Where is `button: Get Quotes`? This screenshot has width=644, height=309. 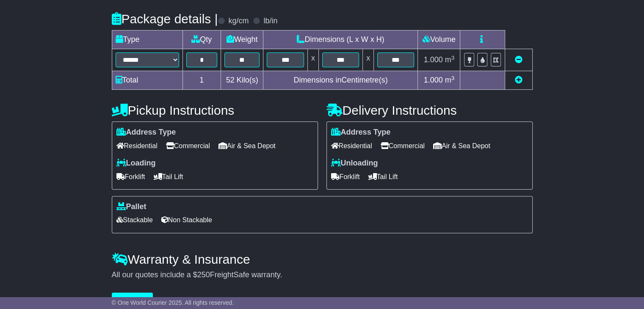 button: Get Quotes is located at coordinates (133, 300).